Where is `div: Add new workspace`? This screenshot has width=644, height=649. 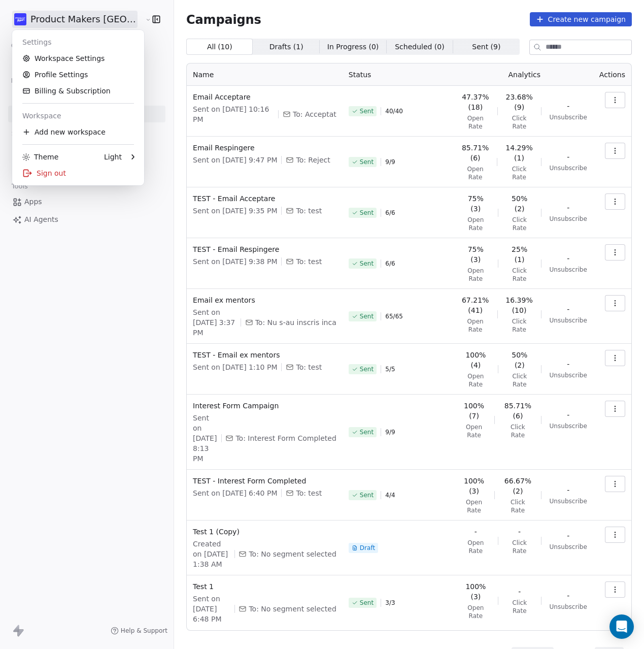
div: Add new workspace is located at coordinates (78, 132).